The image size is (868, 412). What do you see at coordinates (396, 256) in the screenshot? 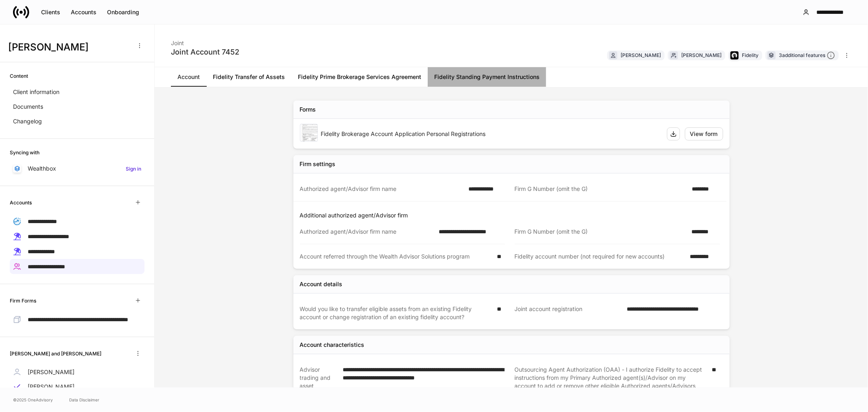
I see `div: Account referred through the Wealth Advisor Solutions program` at bounding box center [396, 256].